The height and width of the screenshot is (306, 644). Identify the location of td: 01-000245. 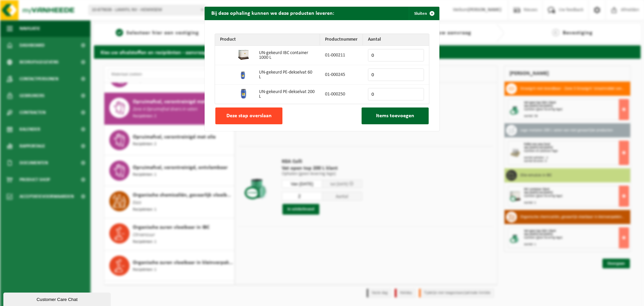
(341, 74).